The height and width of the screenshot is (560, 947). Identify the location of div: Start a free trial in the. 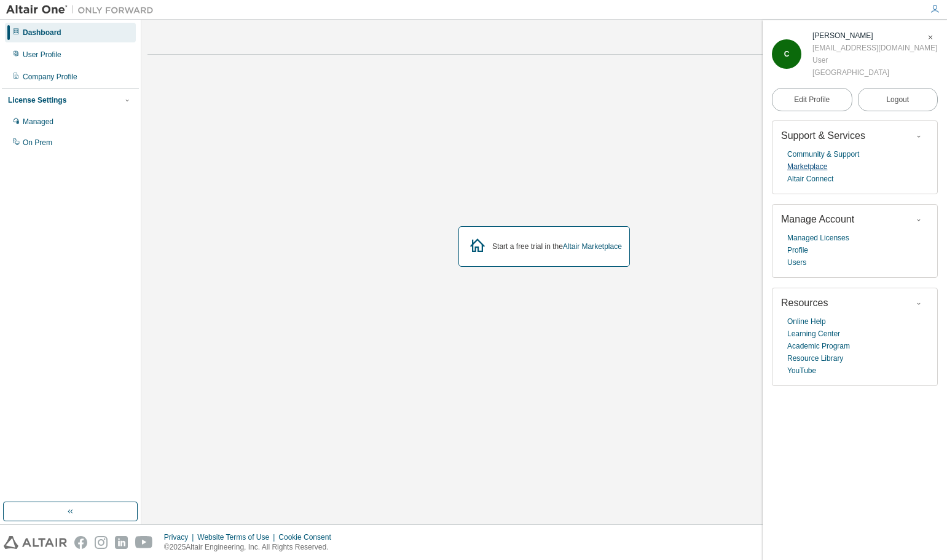
(557, 247).